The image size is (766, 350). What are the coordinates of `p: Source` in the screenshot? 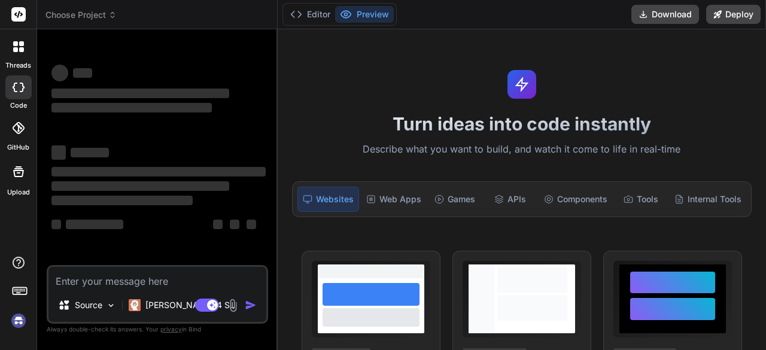 It's located at (89, 305).